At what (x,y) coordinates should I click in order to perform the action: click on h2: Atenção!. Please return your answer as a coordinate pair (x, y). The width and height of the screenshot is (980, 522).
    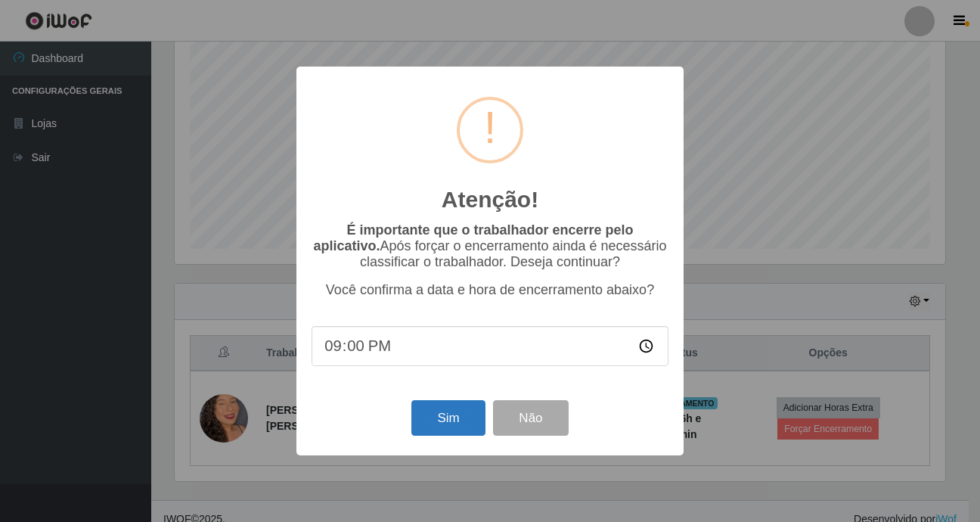
    Looking at the image, I should click on (490, 199).